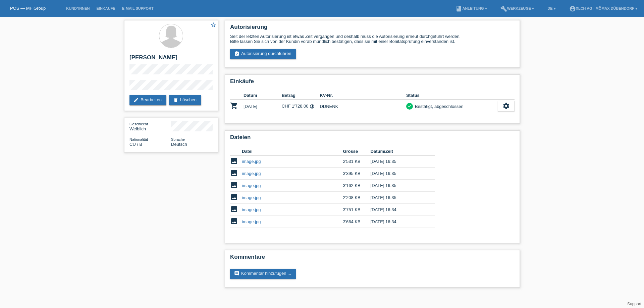 This screenshot has height=308, width=644. Describe the element at coordinates (551, 9) in the screenshot. I see `a: DE ▾` at that location.